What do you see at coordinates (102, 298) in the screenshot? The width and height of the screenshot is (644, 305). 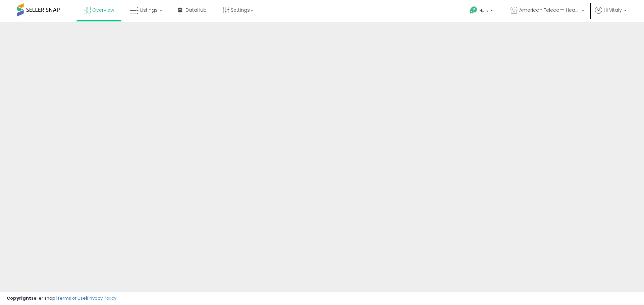 I see `a: Privacy Policy` at bounding box center [102, 298].